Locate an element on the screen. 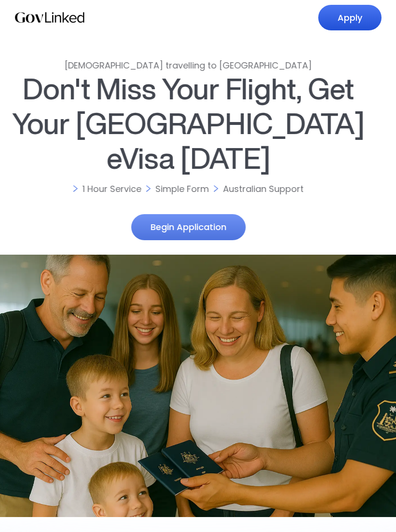 This screenshot has height=532, width=396. div: Simple Form is located at coordinates (181, 189).